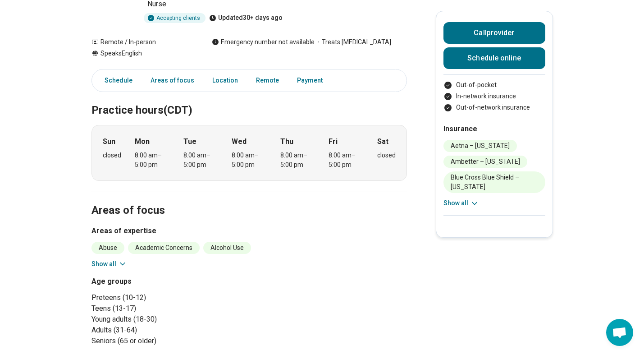  Describe the element at coordinates (383, 141) in the screenshot. I see `strong: Sat` at that location.